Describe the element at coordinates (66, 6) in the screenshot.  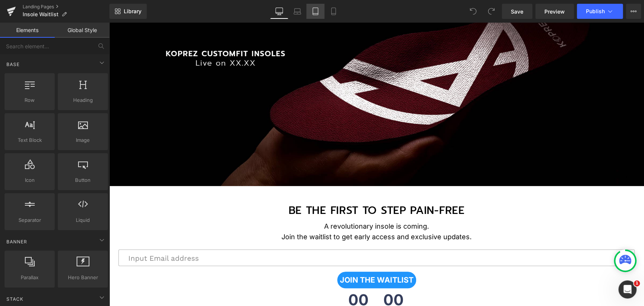
I see `a: Landing Pages` at that location.